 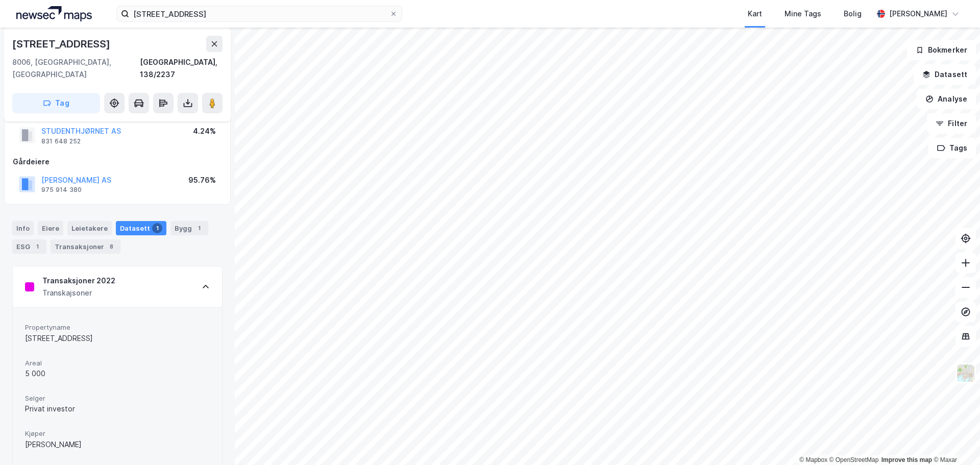 I want to click on span: Propertyname, so click(x=117, y=327).